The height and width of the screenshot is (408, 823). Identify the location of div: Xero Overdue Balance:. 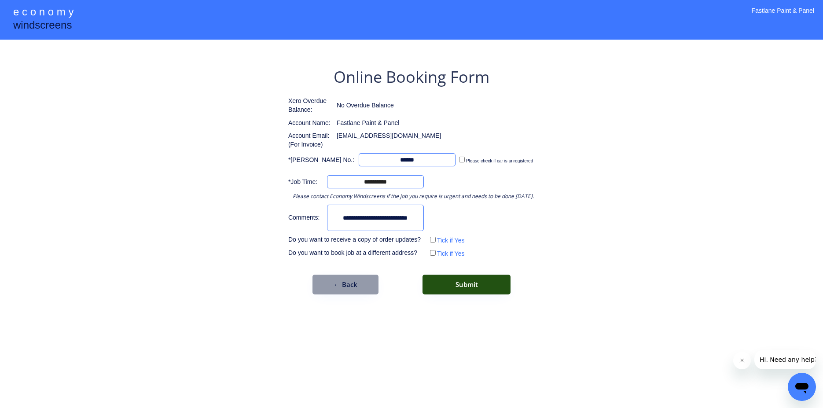
(310, 105).